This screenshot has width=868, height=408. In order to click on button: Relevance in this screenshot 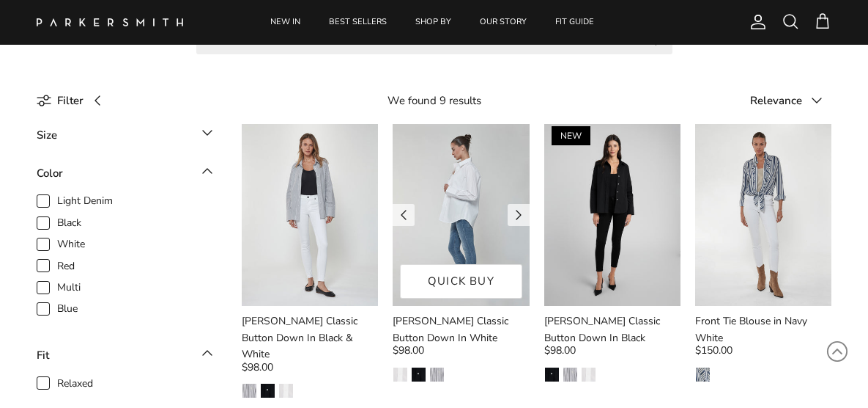, I will do `click(790, 100)`.